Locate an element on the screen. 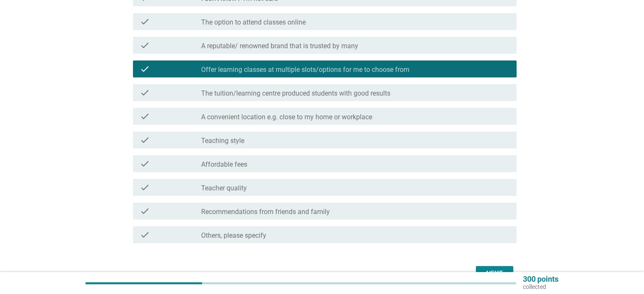 The height and width of the screenshot is (294, 644). label: A convenient location e.g. close to my home or workplace is located at coordinates (286, 117).